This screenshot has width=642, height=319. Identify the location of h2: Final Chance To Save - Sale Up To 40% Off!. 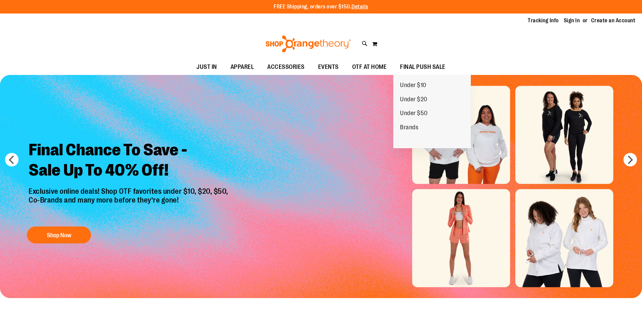
(129, 161).